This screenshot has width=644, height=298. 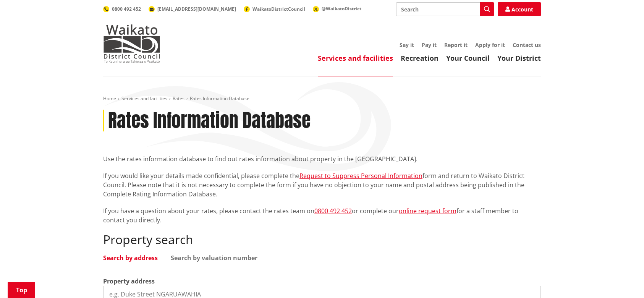 I want to click on a: Search by valuation number, so click(x=214, y=258).